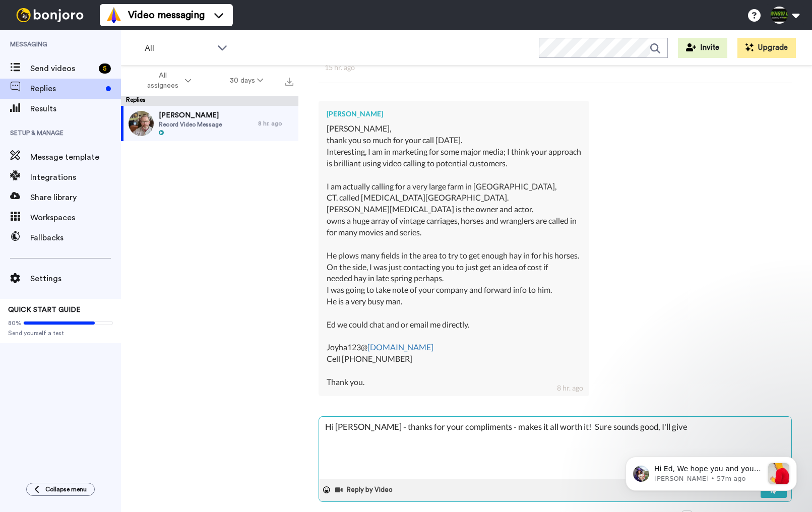 The width and height of the screenshot is (812, 512). Describe the element at coordinates (246, 81) in the screenshot. I see `button: 30 days` at that location.